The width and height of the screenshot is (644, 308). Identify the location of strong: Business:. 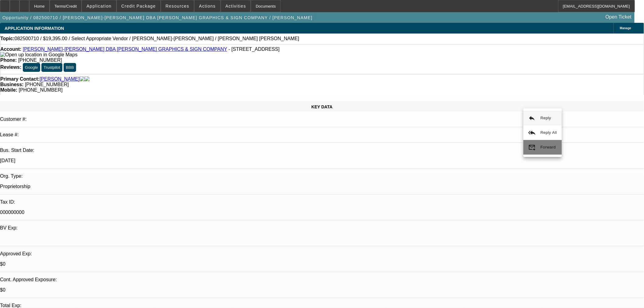
(12, 84).